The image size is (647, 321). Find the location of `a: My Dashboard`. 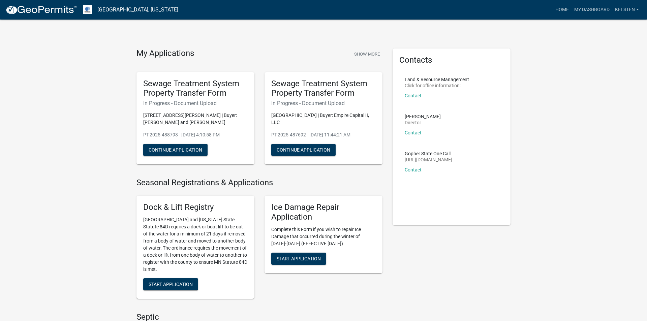

a: My Dashboard is located at coordinates (592, 10).